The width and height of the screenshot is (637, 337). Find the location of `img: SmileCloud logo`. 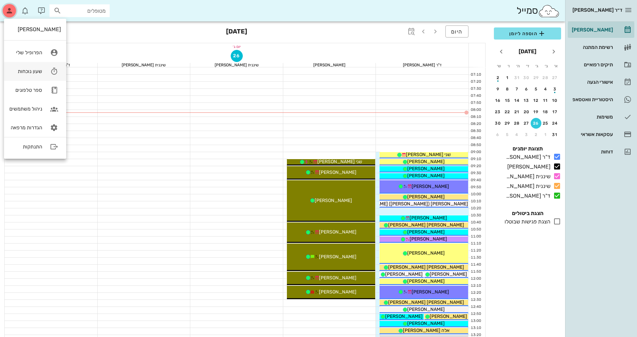

img: SmileCloud logo is located at coordinates (549, 11).